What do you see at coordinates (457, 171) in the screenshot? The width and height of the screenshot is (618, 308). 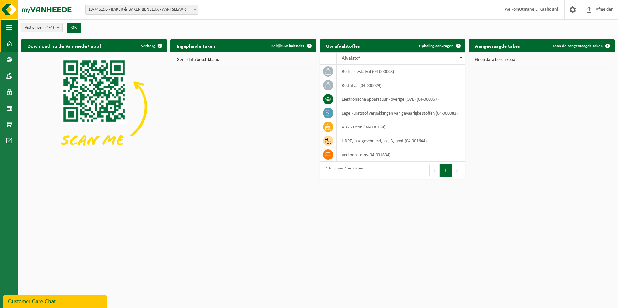 I see `button: Next` at bounding box center [457, 171].